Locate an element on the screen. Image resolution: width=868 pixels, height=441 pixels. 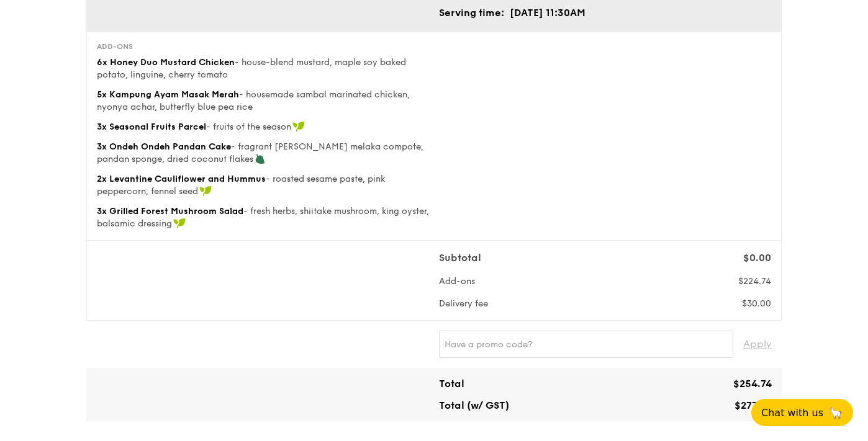
span: Apply is located at coordinates (758, 345).